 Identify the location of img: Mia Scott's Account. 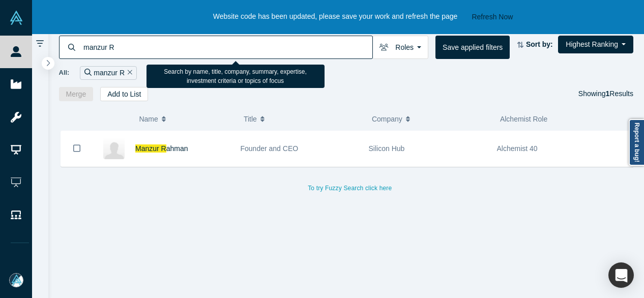
(16, 280).